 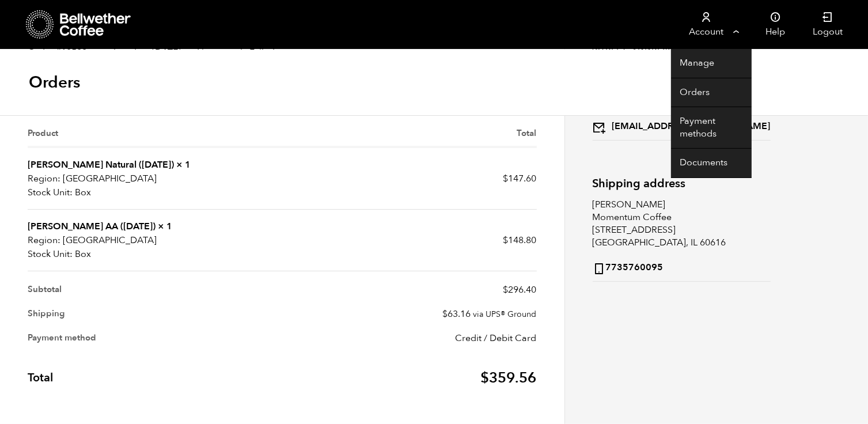 I want to click on span: 359.56, so click(x=509, y=378).